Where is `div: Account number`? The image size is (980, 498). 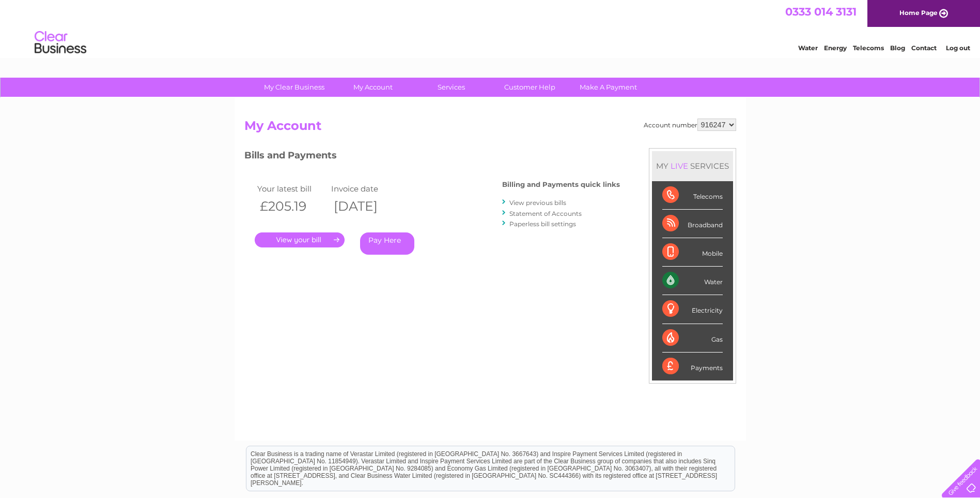
div: Account number is located at coordinates (690, 124).